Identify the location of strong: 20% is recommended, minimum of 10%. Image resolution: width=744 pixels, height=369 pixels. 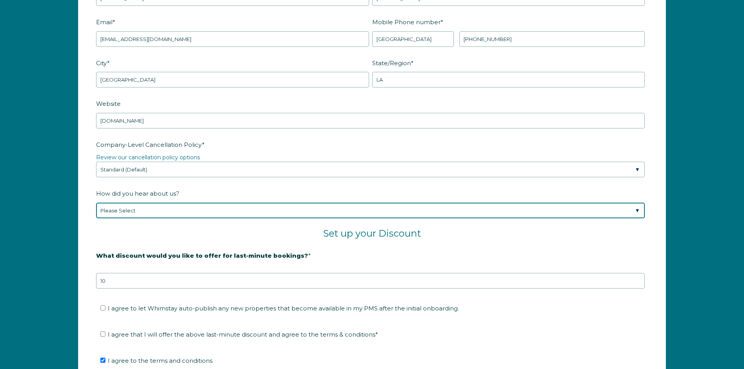
(157, 269).